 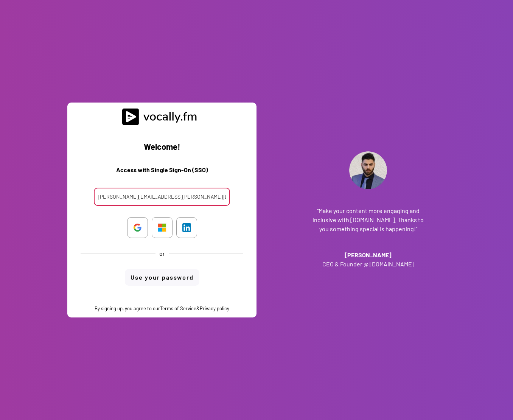 What do you see at coordinates (162, 227) in the screenshot?
I see `img: Microsoft_logo.svg` at bounding box center [162, 227].